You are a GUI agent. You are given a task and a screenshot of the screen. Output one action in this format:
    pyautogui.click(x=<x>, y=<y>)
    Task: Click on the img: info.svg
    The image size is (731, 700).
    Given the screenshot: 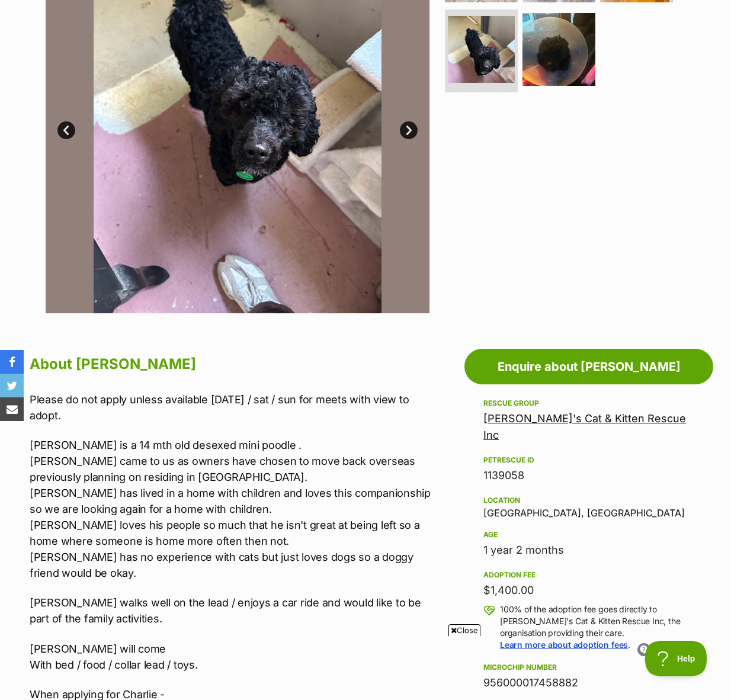 What is the action you would take?
    pyautogui.click(x=644, y=650)
    